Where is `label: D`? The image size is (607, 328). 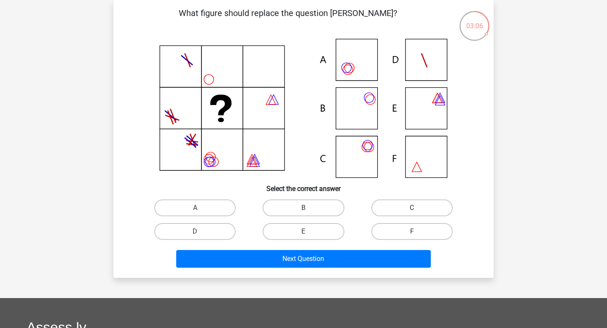
label: D is located at coordinates (195, 231).